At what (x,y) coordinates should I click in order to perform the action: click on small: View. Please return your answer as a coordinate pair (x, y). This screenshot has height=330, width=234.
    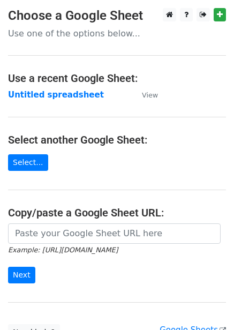
    Looking at the image, I should click on (150, 95).